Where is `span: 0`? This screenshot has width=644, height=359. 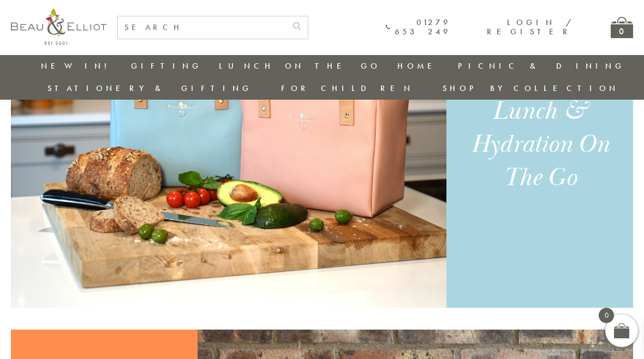 span: 0 is located at coordinates (606, 316).